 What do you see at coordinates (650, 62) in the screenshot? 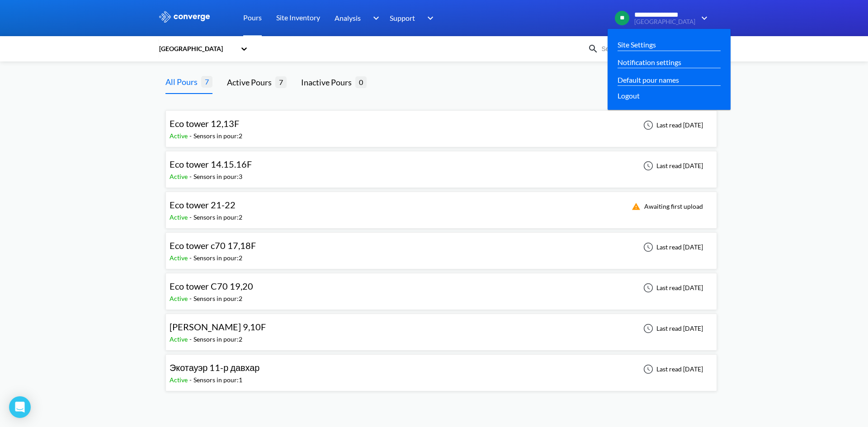
I see `a: Notification settings` at bounding box center [650, 62].